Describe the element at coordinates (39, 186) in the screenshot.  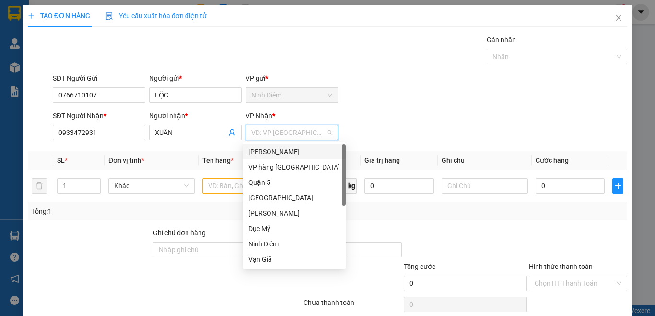
I see `button: delete` at that location.